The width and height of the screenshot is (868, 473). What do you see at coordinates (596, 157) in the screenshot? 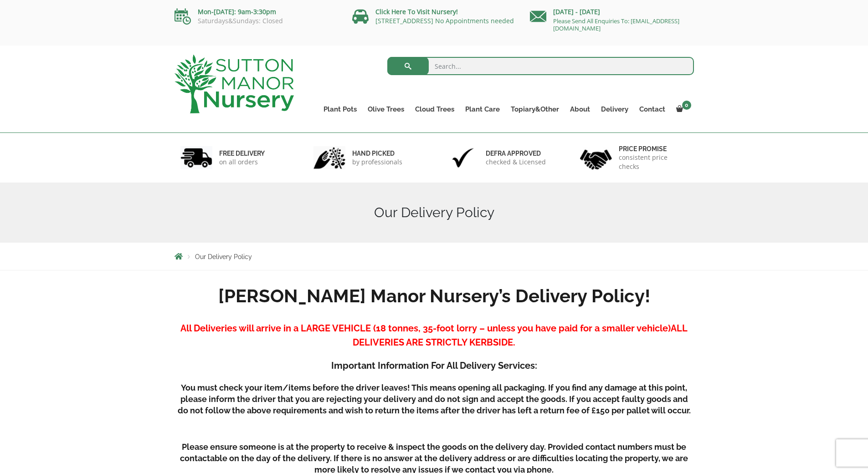
I see `img: 4.jpg` at bounding box center [596, 157].